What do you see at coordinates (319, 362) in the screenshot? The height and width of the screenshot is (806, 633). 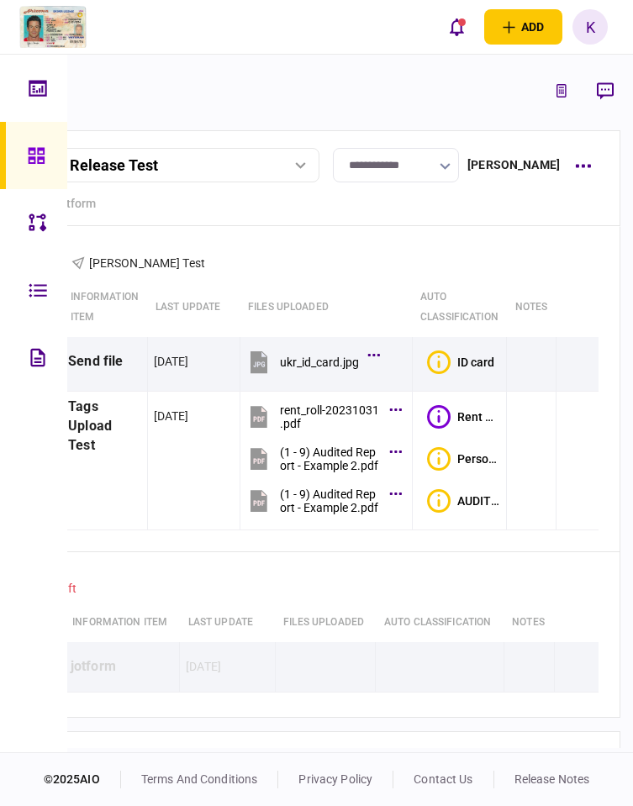 I see `div: ukr_id_card.jpg` at bounding box center [319, 362].